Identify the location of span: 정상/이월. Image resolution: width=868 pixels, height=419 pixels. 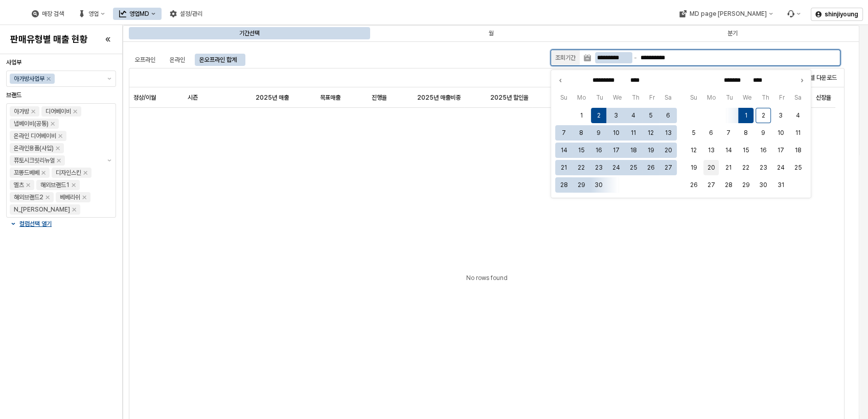
(145, 97).